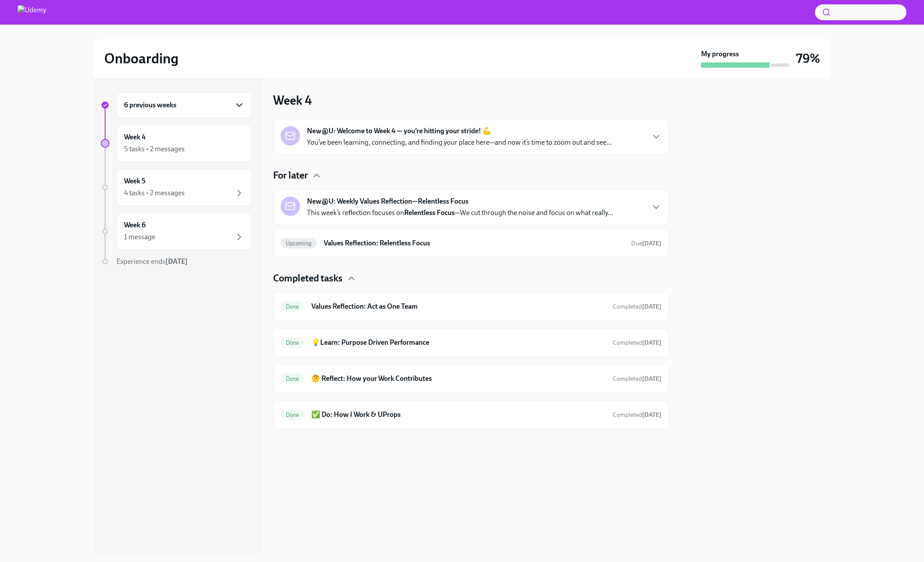 The width and height of the screenshot is (924, 562). What do you see at coordinates (185, 105) in the screenshot?
I see `div: 6 previous weeks` at bounding box center [185, 105].